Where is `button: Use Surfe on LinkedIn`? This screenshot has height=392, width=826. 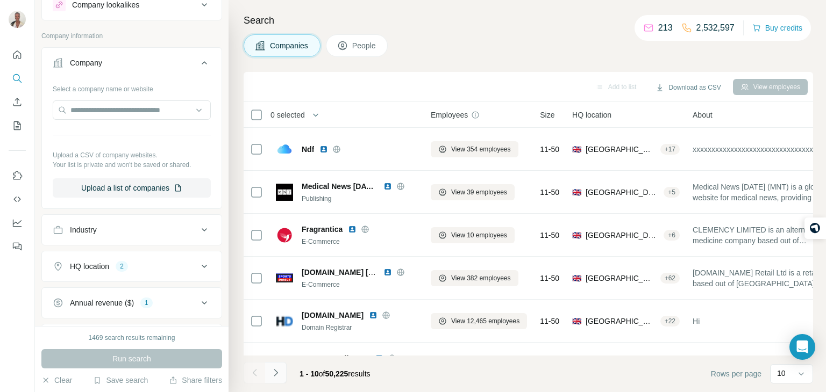
button: Use Surfe on LinkedIn is located at coordinates (17, 176).